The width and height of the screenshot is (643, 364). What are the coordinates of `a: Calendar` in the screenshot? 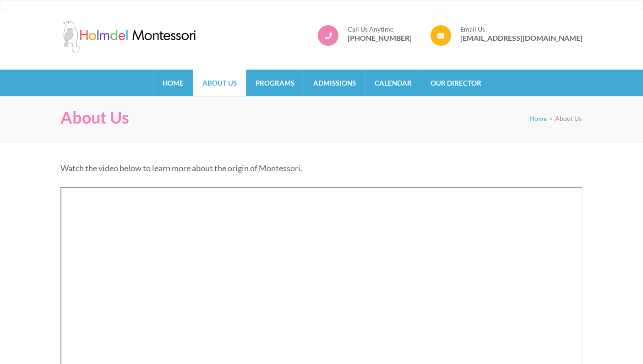 It's located at (393, 83).